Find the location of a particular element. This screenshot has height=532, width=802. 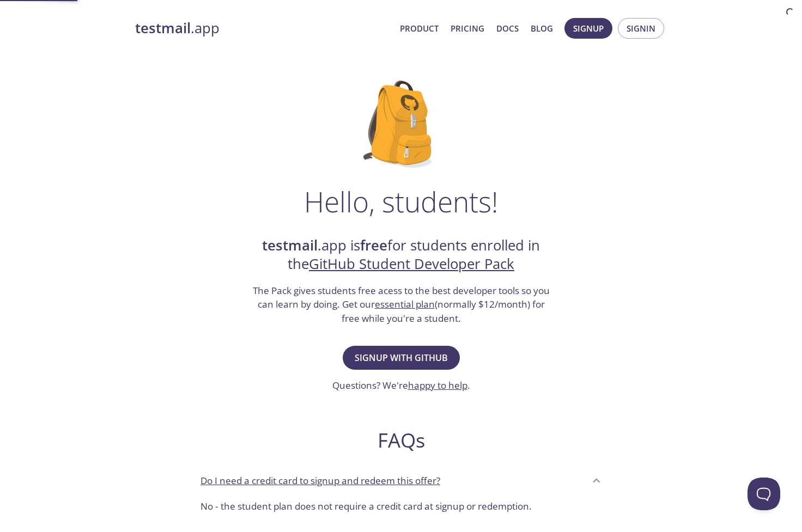

h1: Hello, students! is located at coordinates (401, 201).